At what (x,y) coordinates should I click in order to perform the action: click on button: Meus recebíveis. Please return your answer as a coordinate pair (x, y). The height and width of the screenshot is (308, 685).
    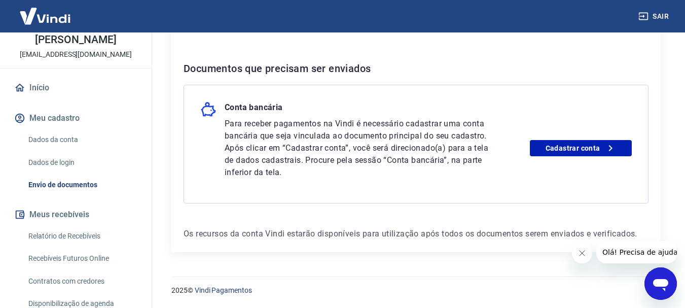
    Looking at the image, I should click on (76, 214).